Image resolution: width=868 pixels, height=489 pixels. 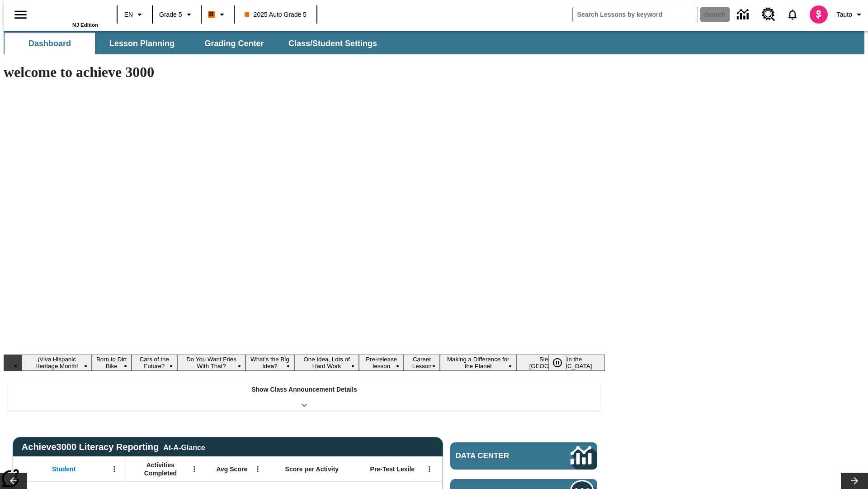 What do you see at coordinates (218, 15) in the screenshot?
I see `button: Boost Class color is orange. Change class color` at bounding box center [218, 15].